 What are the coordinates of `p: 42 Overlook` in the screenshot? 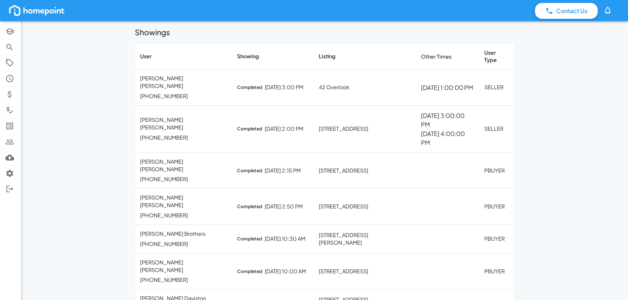 It's located at (364, 87).